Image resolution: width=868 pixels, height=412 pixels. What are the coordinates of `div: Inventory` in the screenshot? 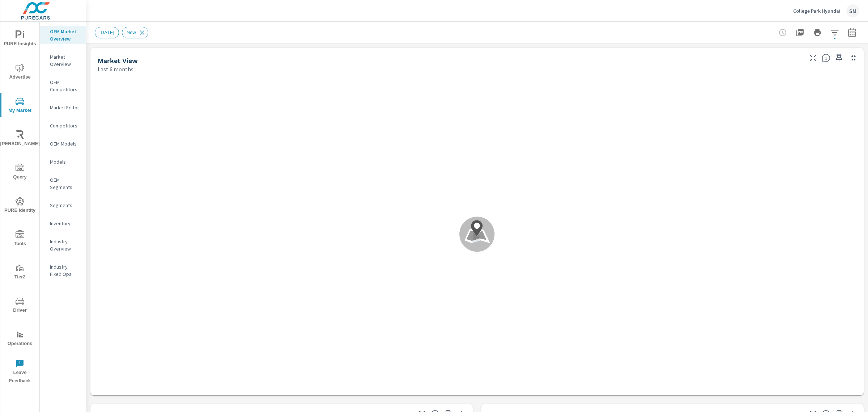 It's located at (63, 223).